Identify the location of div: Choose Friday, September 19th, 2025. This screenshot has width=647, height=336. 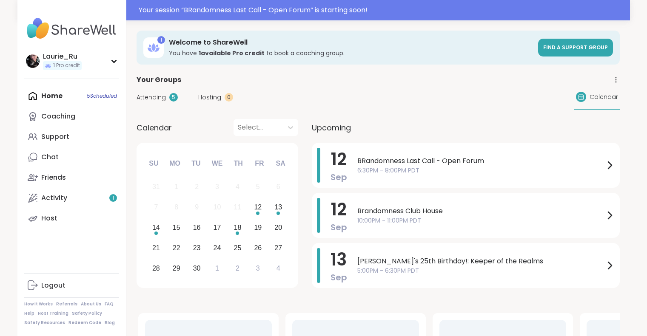
(258, 228).